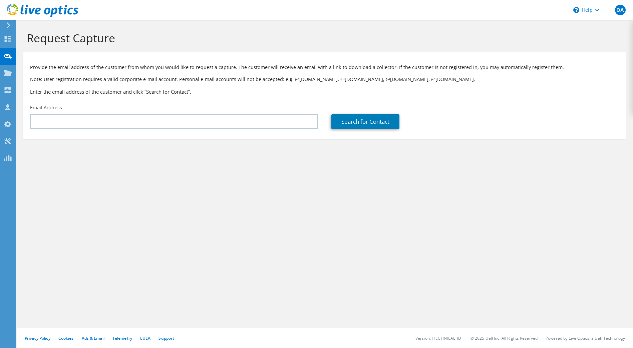  I want to click on li: © 2025 Dell Inc. All Rights Reserved, so click(504, 338).